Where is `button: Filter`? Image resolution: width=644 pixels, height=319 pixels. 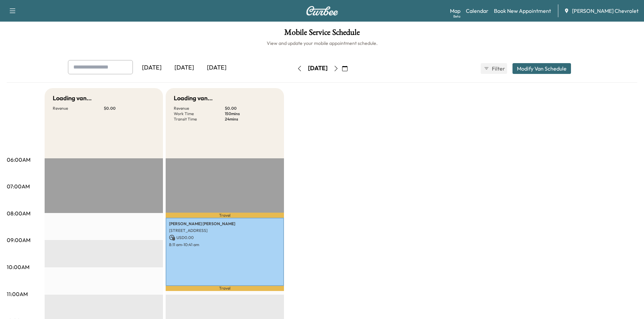
button: Filter is located at coordinates (494, 69).